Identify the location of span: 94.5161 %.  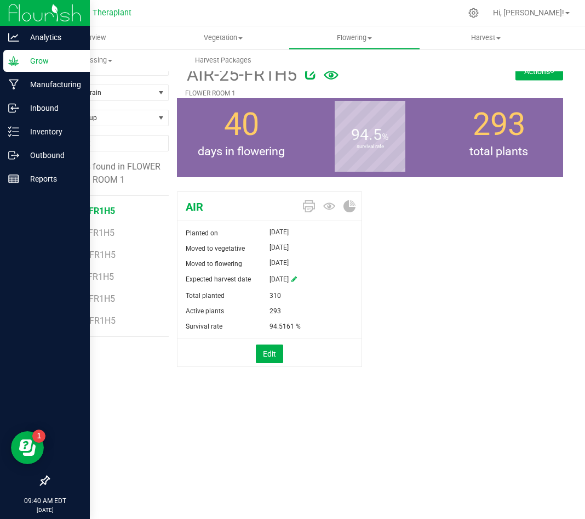
(285, 326).